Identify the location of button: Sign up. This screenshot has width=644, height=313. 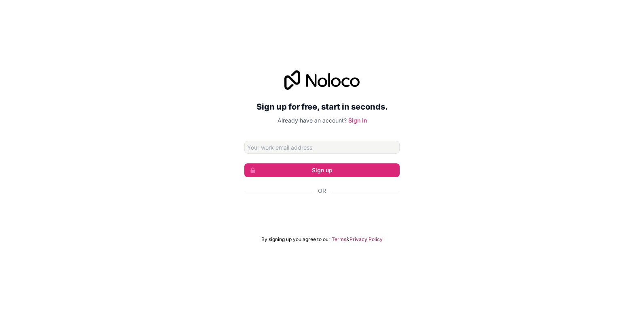
(322, 170).